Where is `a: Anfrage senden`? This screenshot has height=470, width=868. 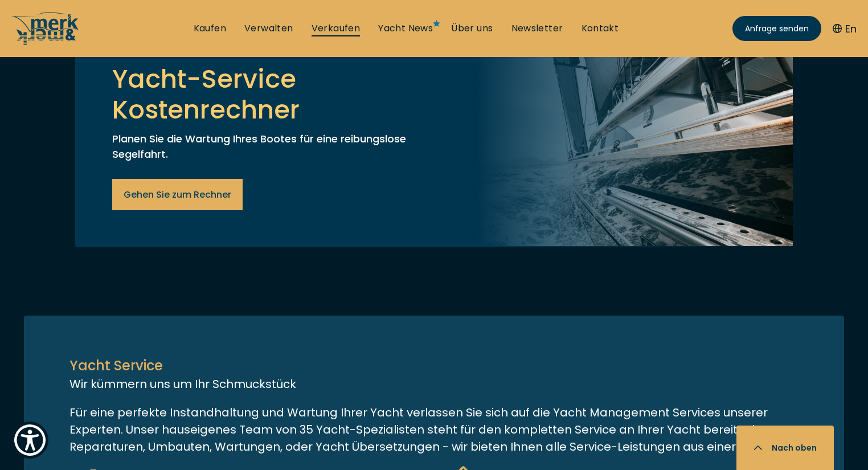
a: Anfrage senden is located at coordinates (777, 29).